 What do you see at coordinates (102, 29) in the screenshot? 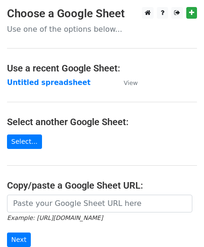
I see `p: Use one of the options below...` at bounding box center [102, 29].